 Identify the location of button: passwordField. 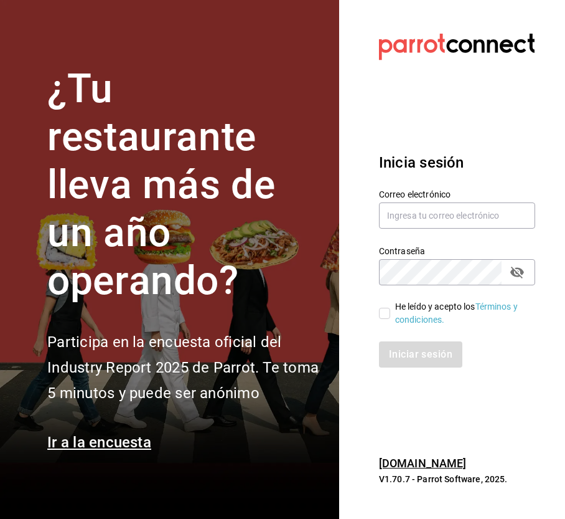
(517, 272).